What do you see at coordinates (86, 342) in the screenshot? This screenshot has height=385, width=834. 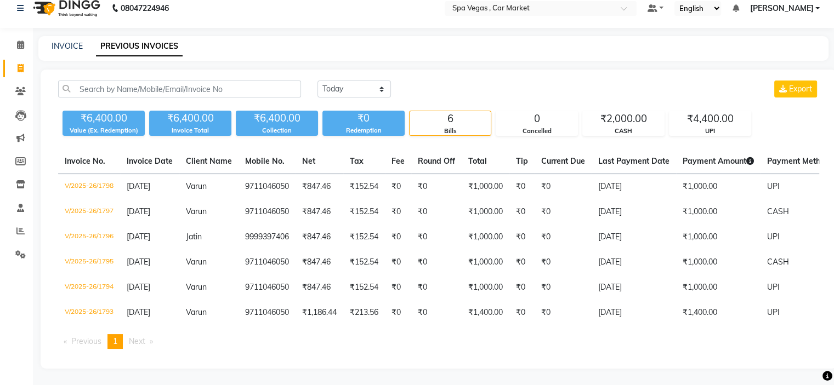 I see `span: Previous` at bounding box center [86, 342].